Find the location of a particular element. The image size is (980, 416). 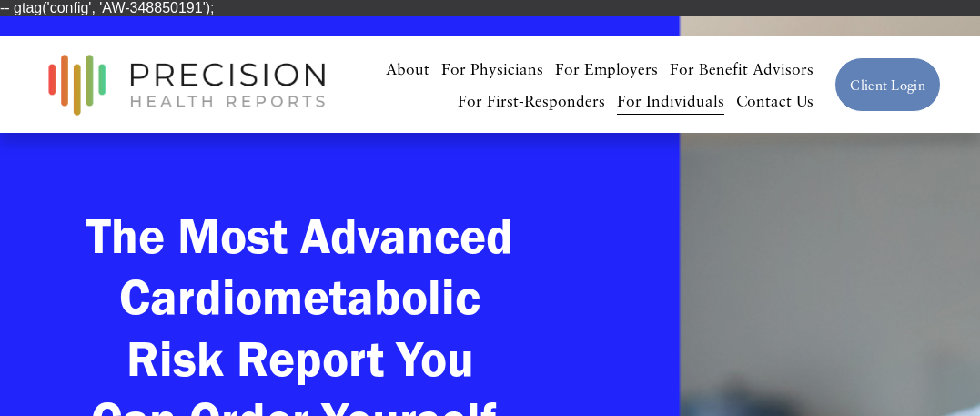

a: For Employers is located at coordinates (606, 68).